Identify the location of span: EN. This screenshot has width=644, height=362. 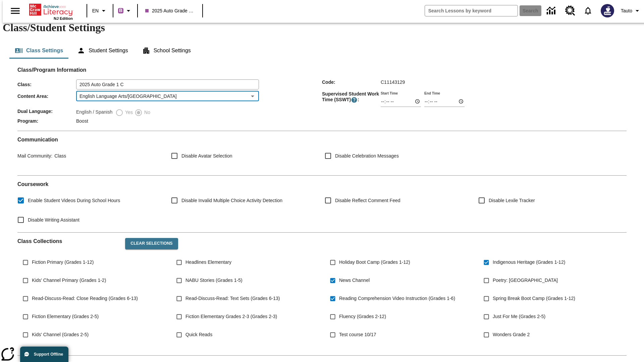
(95, 11).